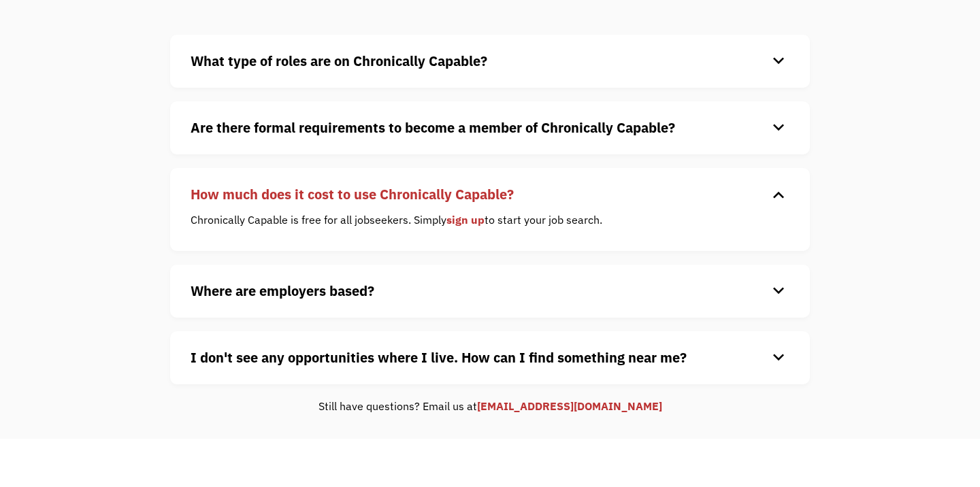  Describe the element at coordinates (490, 406) in the screenshot. I see `div: Still have questions? Email us at` at that location.